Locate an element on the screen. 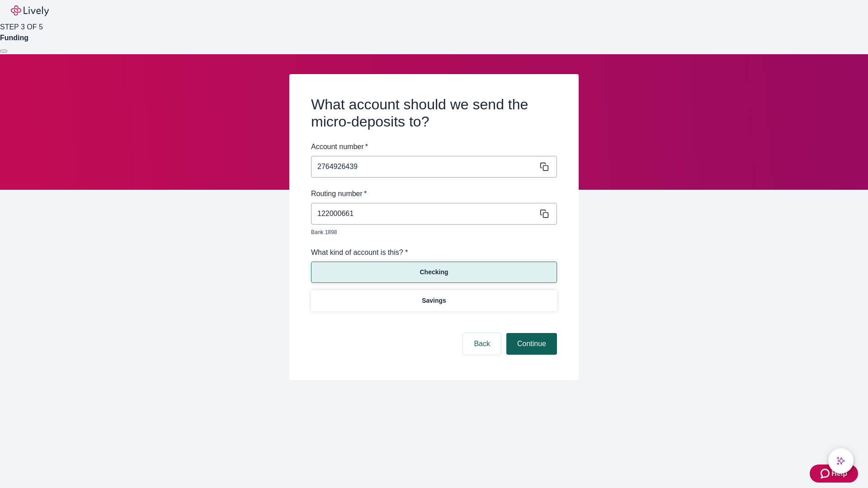 This screenshot has width=868, height=488. svg: Lively AI Assistant is located at coordinates (841, 461).